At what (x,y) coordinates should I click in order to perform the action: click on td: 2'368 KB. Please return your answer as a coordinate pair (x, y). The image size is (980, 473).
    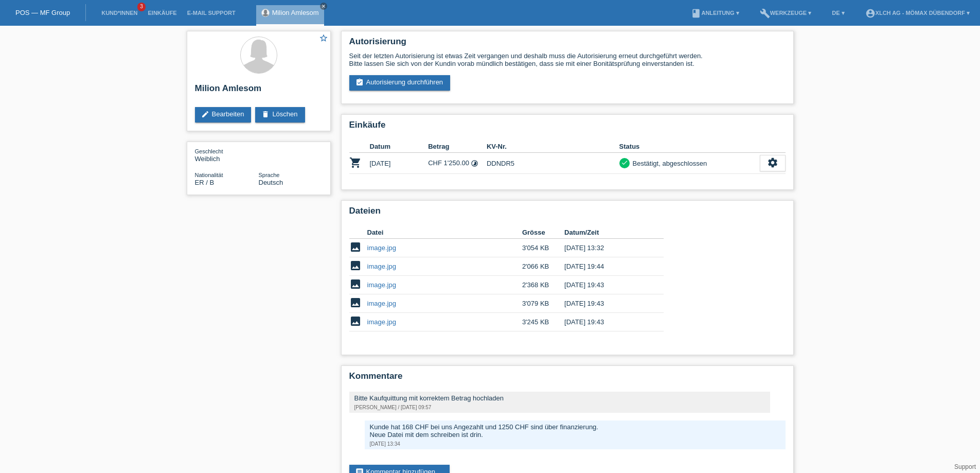
    Looking at the image, I should click on (544, 285).